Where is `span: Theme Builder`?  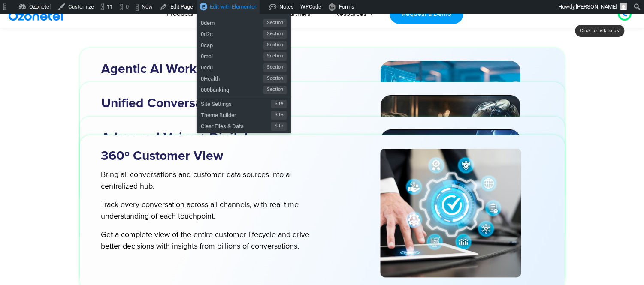
span: Theme Builder is located at coordinates (236, 114).